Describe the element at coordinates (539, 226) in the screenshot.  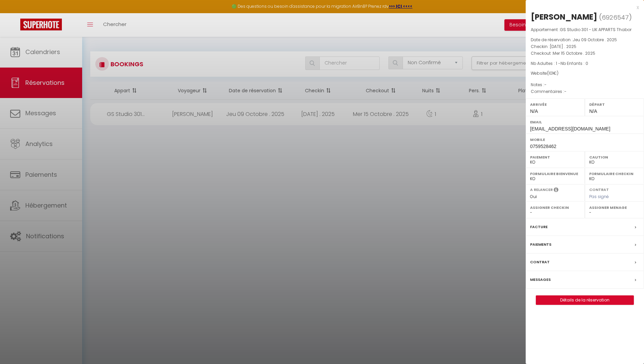
I see `label: Facture` at that location.